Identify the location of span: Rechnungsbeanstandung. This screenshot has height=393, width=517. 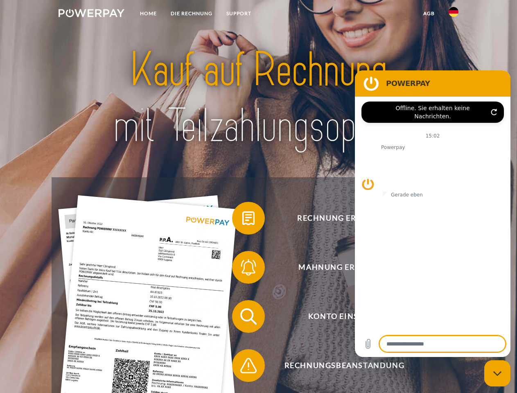
(344, 366).